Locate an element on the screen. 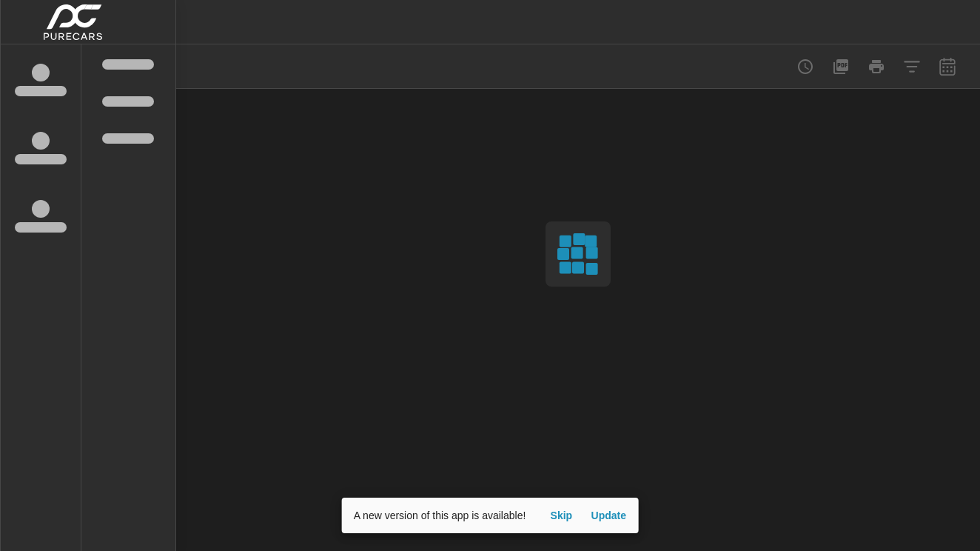  span: A new version of this app is available! is located at coordinates (440, 516).